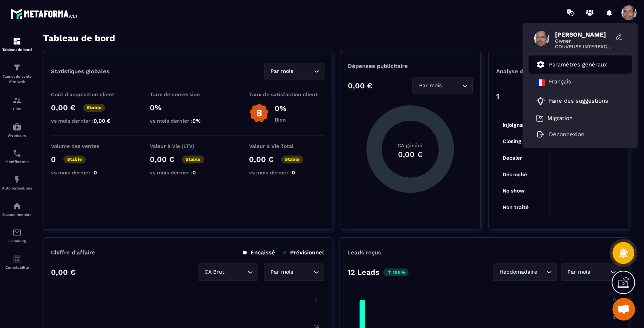 The image size is (644, 328). Describe the element at coordinates (624, 309) in the screenshot. I see `div: Ouvrir le chat` at that location.